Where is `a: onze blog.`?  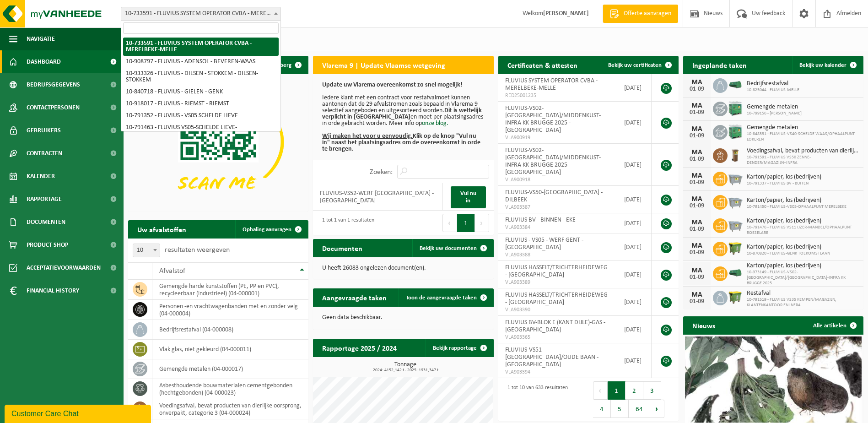
a: onze blog. is located at coordinates (435, 123).